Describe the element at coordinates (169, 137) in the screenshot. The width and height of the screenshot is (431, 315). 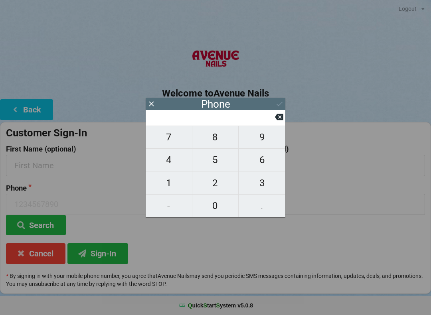
I see `button: 7` at that location.